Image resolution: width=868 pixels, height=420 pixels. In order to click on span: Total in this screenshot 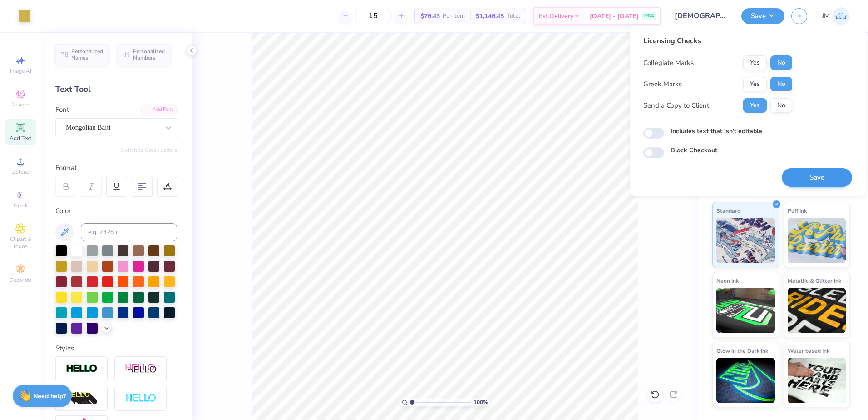, I will do `click(513, 16)`.